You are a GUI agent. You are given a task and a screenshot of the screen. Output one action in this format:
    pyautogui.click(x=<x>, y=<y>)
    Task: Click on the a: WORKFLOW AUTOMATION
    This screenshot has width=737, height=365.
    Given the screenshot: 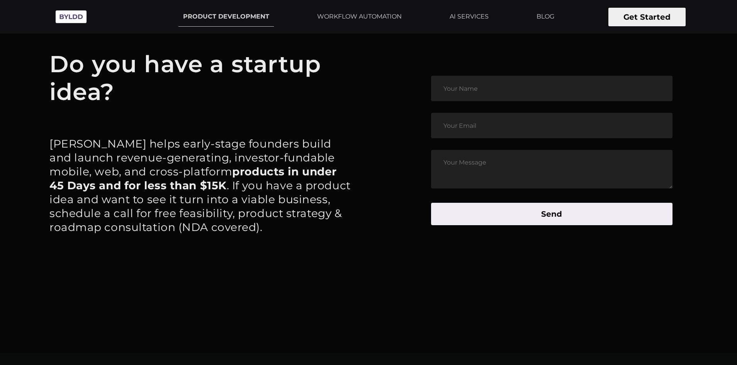 What is the action you would take?
    pyautogui.click(x=359, y=17)
    